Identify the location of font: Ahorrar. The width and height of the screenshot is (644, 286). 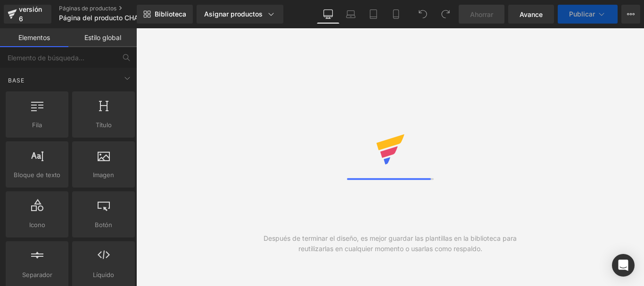
(481, 14).